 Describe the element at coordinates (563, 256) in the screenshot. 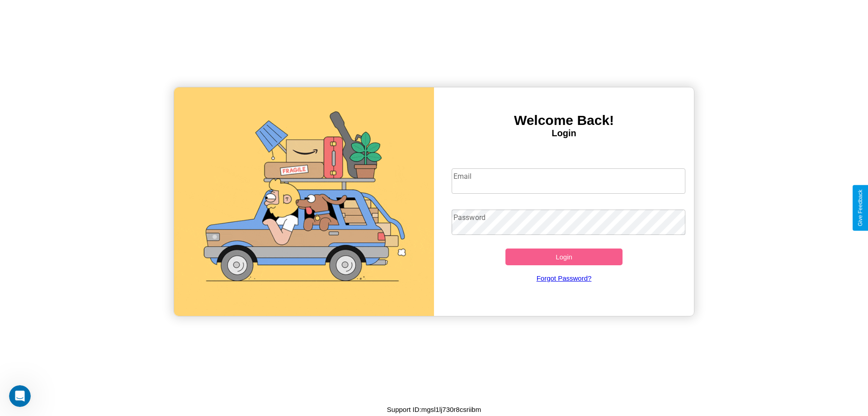

I see `button: Login` at that location.